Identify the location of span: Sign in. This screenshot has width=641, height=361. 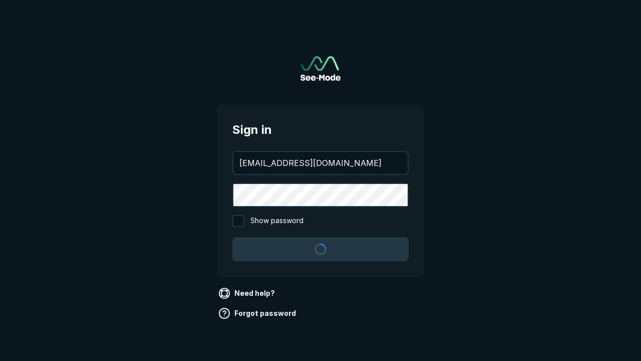
(321, 130).